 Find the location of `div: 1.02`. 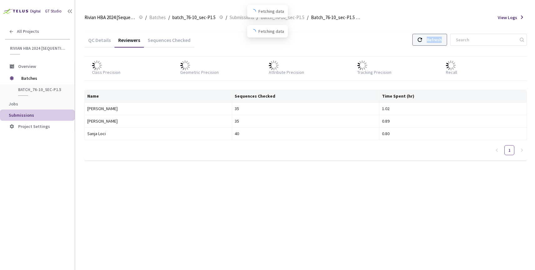

div: 1.02 is located at coordinates (453, 109).